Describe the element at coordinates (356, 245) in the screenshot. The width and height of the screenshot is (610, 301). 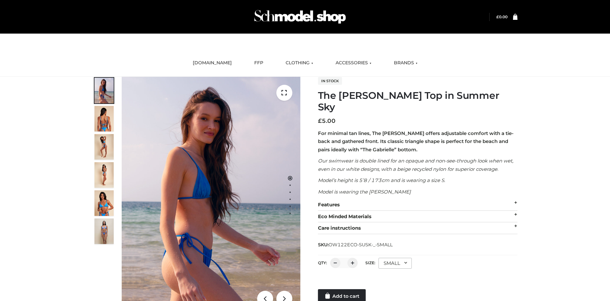
I see `span: SKU:` at that location.